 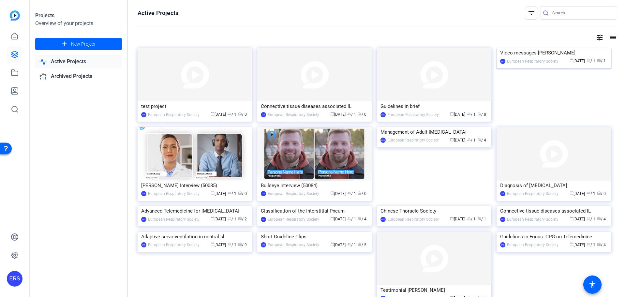 I want to click on div: Adaptive servo-ventilation in central sl, so click(x=195, y=237).